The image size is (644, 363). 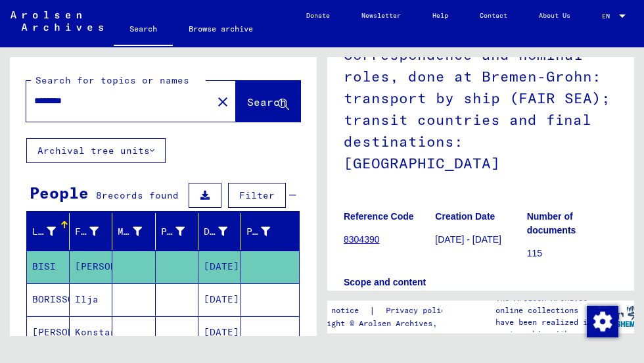 I want to click on span: EN, so click(x=608, y=16).